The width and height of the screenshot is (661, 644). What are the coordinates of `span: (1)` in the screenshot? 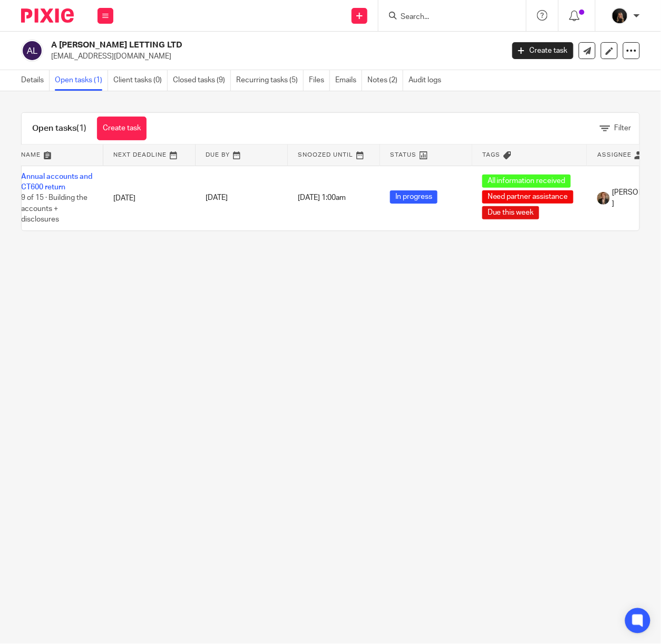 It's located at (81, 128).